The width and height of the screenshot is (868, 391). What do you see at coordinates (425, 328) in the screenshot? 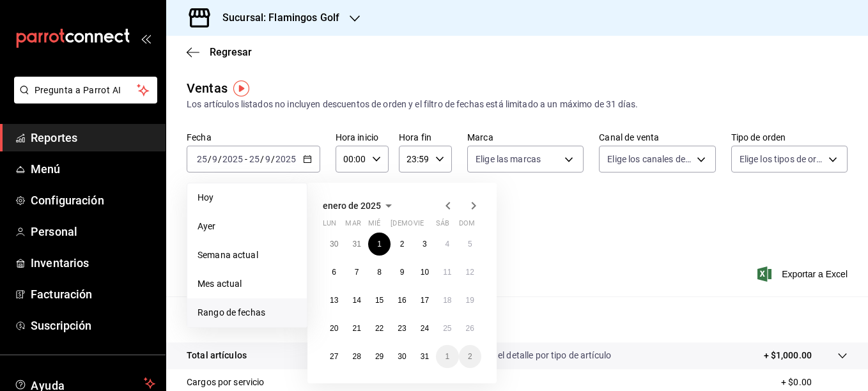
I see `abbr: 24 de enero de 2025` at bounding box center [425, 328].